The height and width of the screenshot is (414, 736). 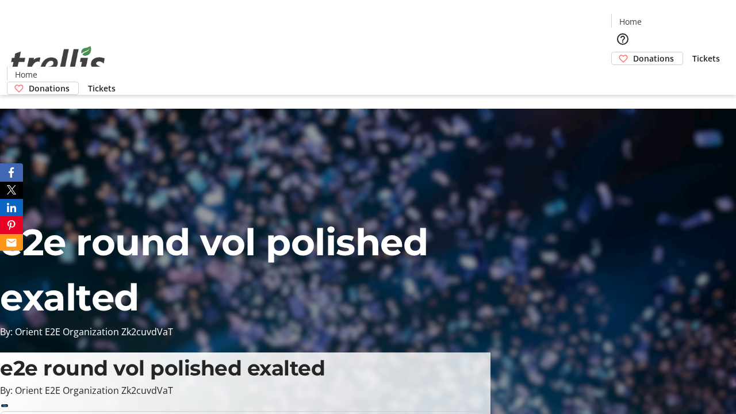 What do you see at coordinates (623, 39) in the screenshot?
I see `button: Help` at bounding box center [623, 39].